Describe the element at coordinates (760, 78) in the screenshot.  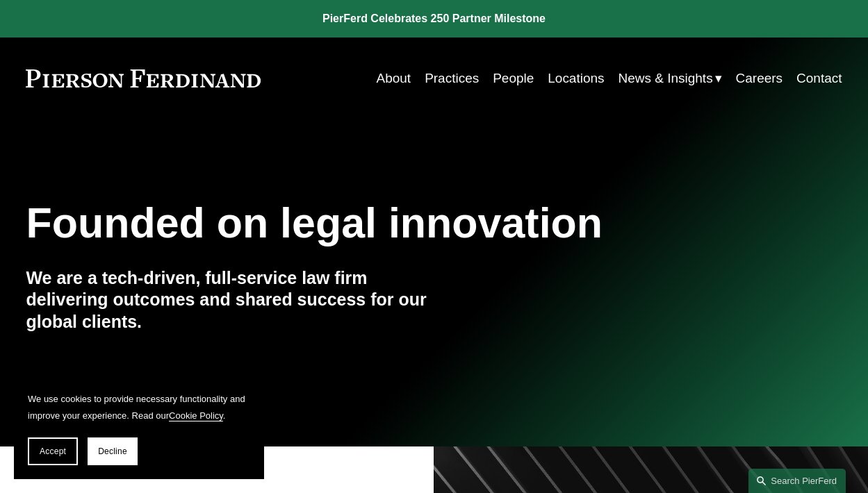
I see `a: Careers` at that location.